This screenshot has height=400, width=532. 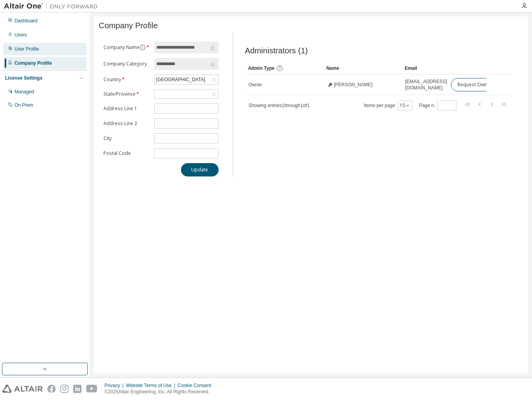 What do you see at coordinates (126, 153) in the screenshot?
I see `label: Postal Code` at bounding box center [126, 153].